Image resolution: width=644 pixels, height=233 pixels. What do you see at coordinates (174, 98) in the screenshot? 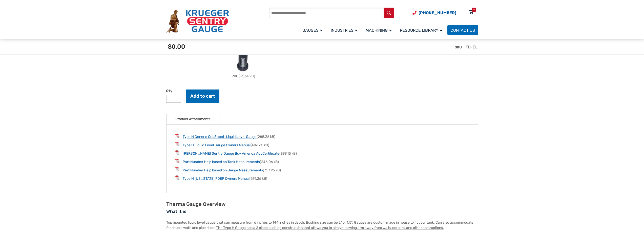
I see `input: Product quantity` at bounding box center [174, 98].